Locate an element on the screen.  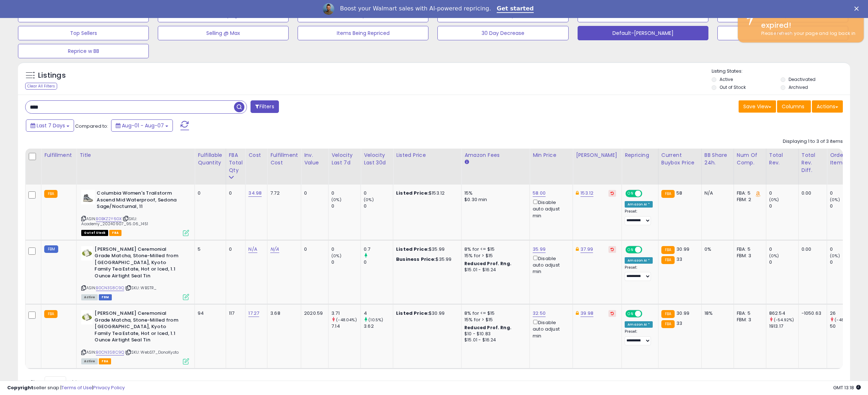
div: Boost your Walmart sales with AI-powered repricing. is located at coordinates (415, 9).